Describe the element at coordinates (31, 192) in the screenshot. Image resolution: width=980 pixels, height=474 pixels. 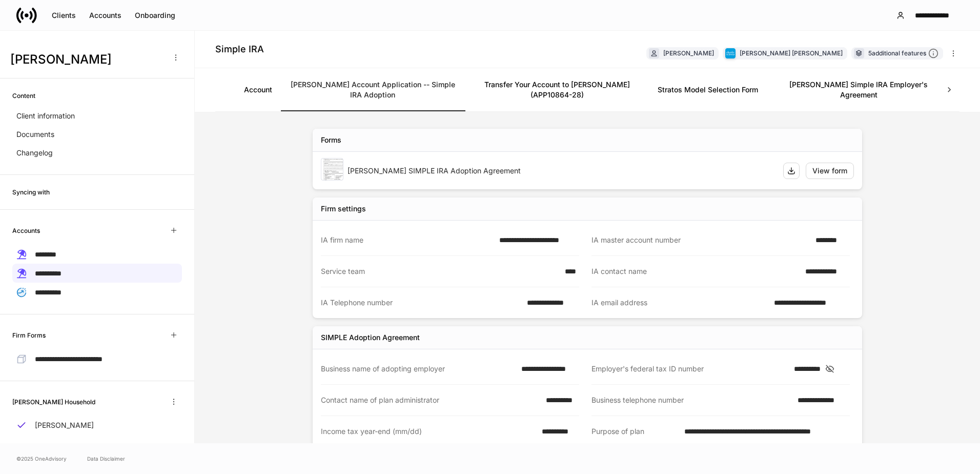
I see `h6: Syncing with` at that location.